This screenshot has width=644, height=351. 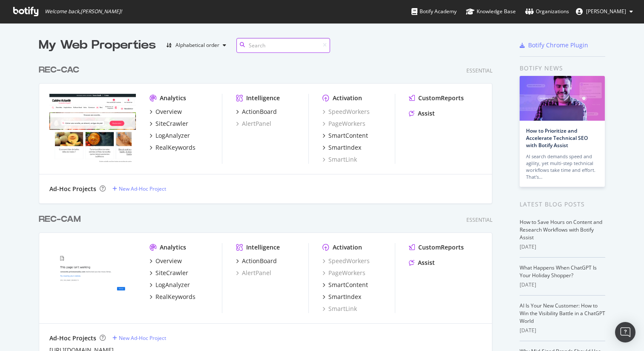 I want to click on a: REC-CAM, so click(x=62, y=219).